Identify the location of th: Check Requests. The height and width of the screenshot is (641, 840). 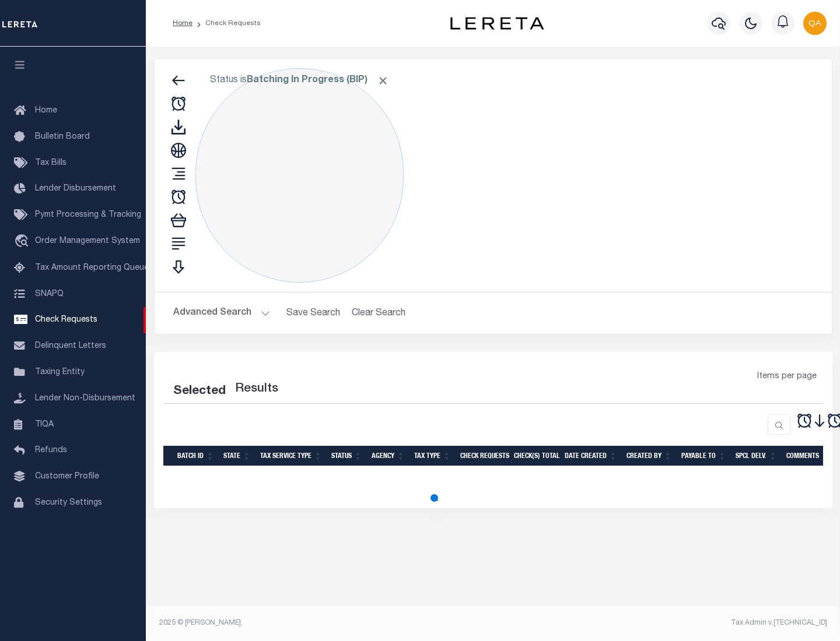
(482, 456).